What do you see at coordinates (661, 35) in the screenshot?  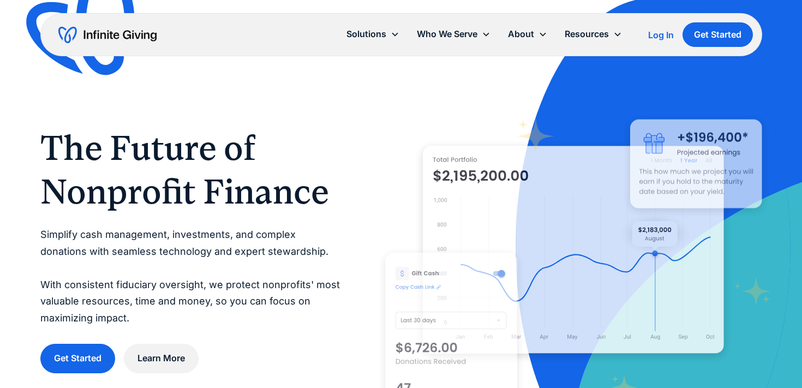 I see `a: Log In` at bounding box center [661, 35].